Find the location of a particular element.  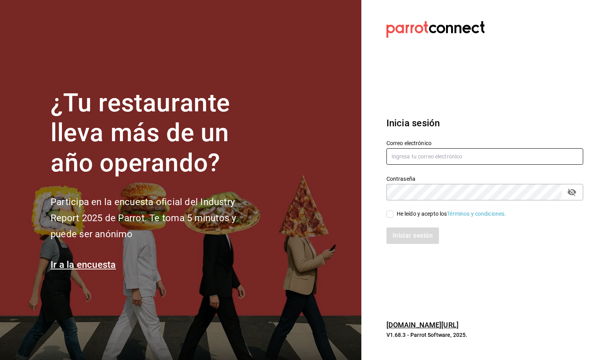

h2: Participa en la encuesta oficial del Industry Report 2025 de Parrot. Te toma 5 minutos y puede se... is located at coordinates (156, 218).